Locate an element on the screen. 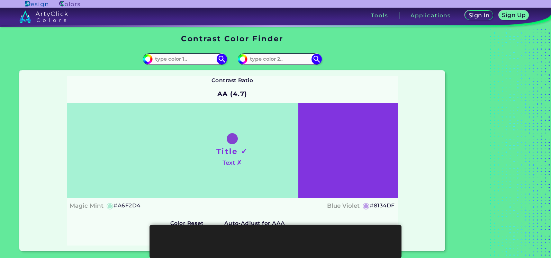 The image size is (551, 258). h4: Magic Mint is located at coordinates (87, 205).